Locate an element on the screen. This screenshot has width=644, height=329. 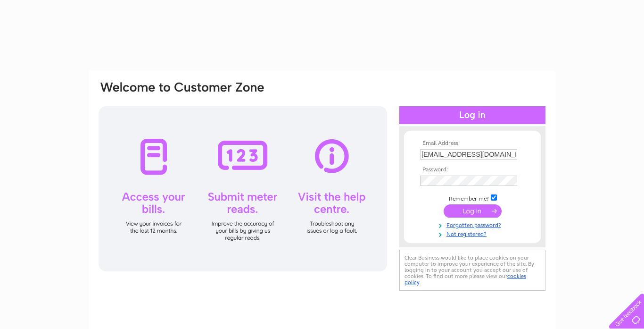
a: Forgotten password? is located at coordinates (473, 224).